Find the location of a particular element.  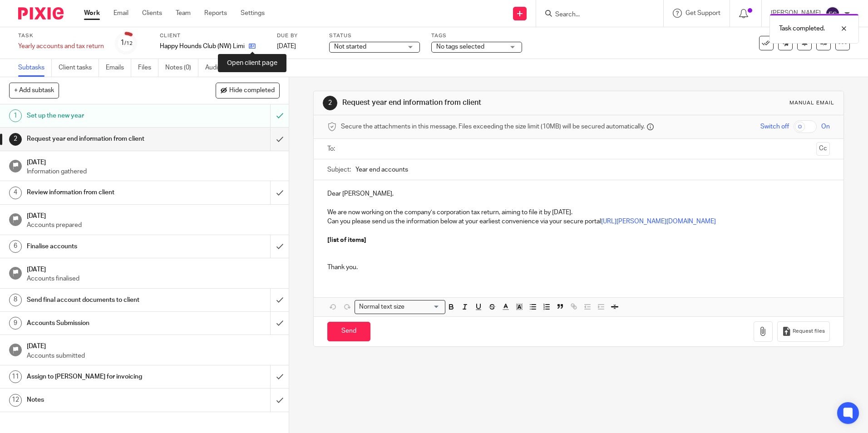

div: 6 is located at coordinates (16, 246).